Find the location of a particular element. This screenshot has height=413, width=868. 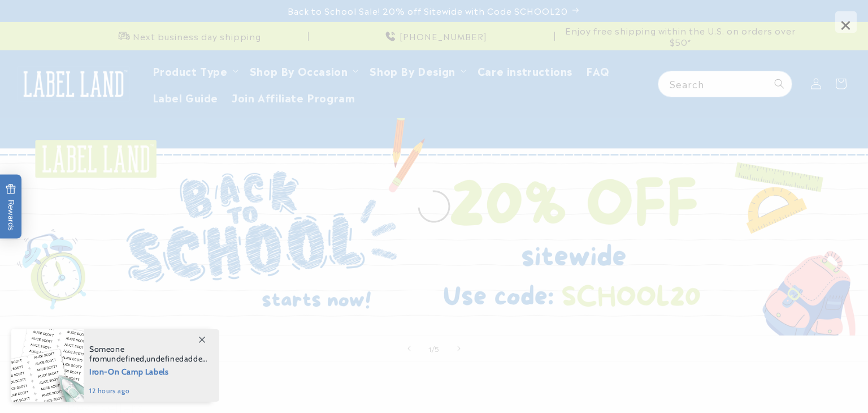

span: Close is located at coordinates (846, 22).